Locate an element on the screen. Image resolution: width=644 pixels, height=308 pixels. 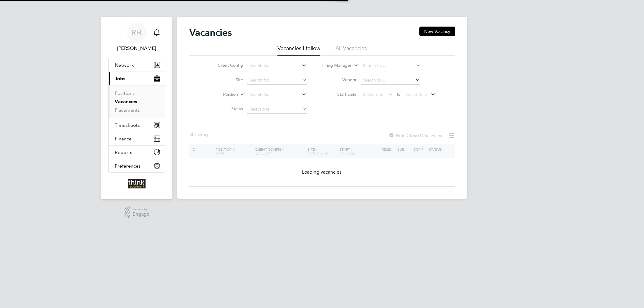
label: Site is located at coordinates (225, 80).